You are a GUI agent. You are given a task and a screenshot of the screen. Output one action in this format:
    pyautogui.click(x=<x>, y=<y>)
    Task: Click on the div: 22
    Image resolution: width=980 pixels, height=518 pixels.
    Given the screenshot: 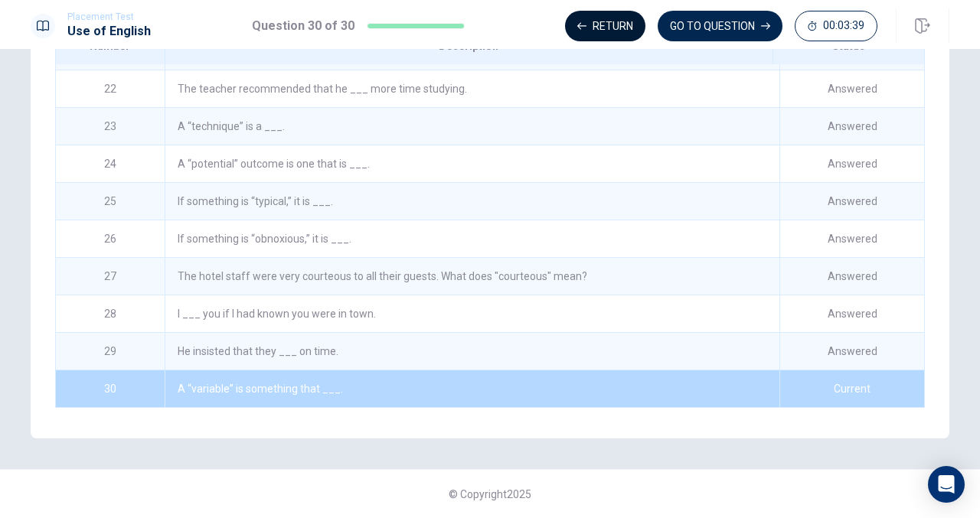 What is the action you would take?
    pyautogui.click(x=110, y=89)
    